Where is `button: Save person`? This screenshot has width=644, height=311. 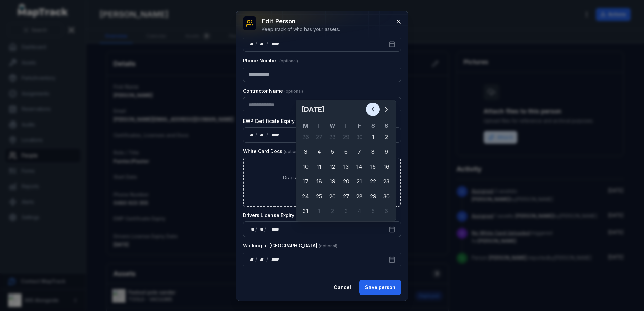
button: Save person is located at coordinates (380, 287).